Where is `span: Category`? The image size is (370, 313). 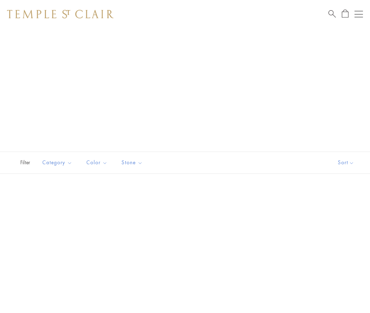 span: Category is located at coordinates (58, 162).